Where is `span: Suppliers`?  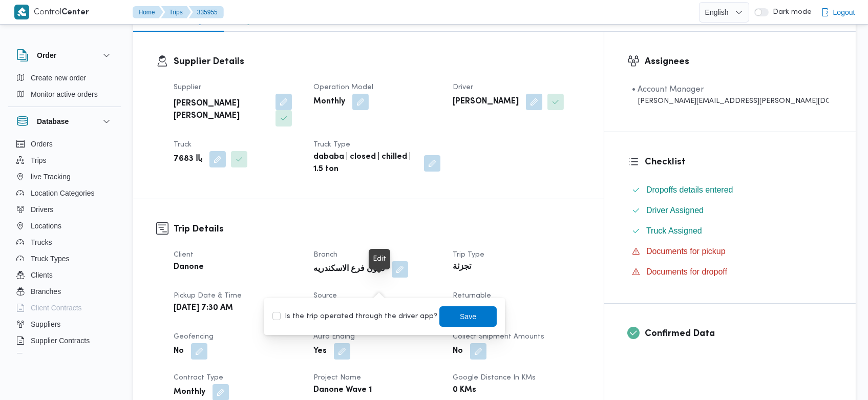
span: Suppliers is located at coordinates (46, 324).